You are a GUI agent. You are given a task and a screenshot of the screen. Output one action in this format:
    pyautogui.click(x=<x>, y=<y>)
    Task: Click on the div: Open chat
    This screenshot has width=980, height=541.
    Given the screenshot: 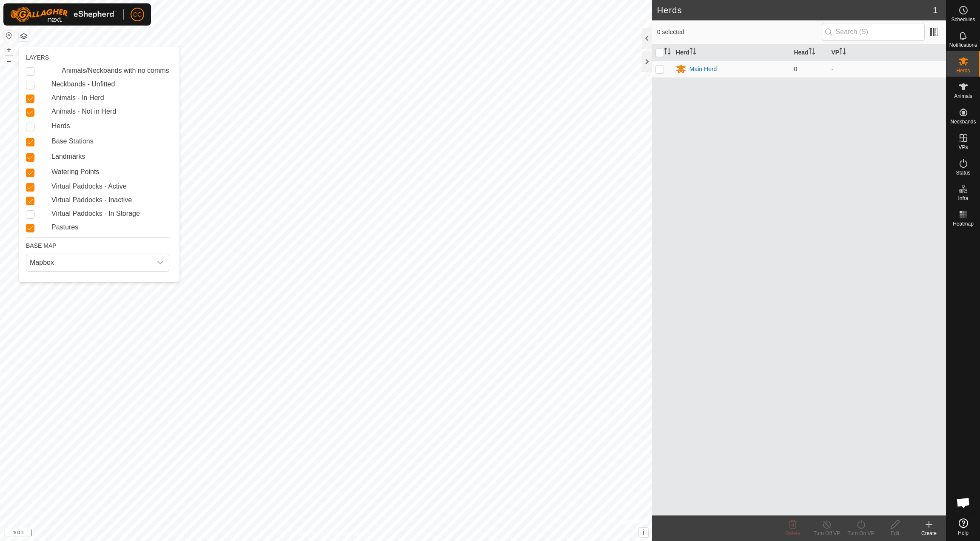 What is the action you would take?
    pyautogui.click(x=964, y=502)
    